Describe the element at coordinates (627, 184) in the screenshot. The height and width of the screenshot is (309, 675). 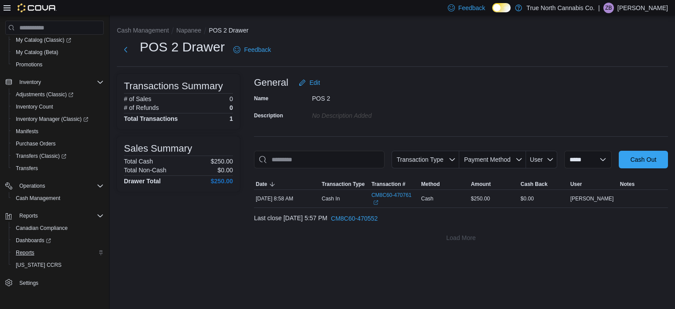
I see `span: Notes` at that location.